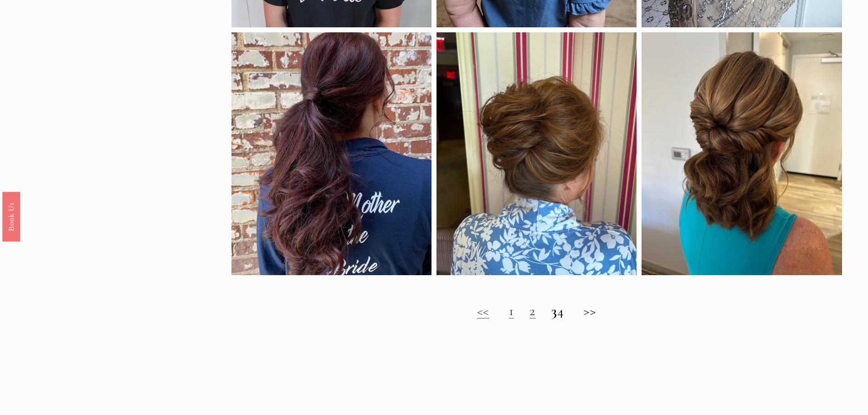 Image resolution: width=868 pixels, height=415 pixels. Describe the element at coordinates (511, 310) in the screenshot. I see `a: 1` at that location.